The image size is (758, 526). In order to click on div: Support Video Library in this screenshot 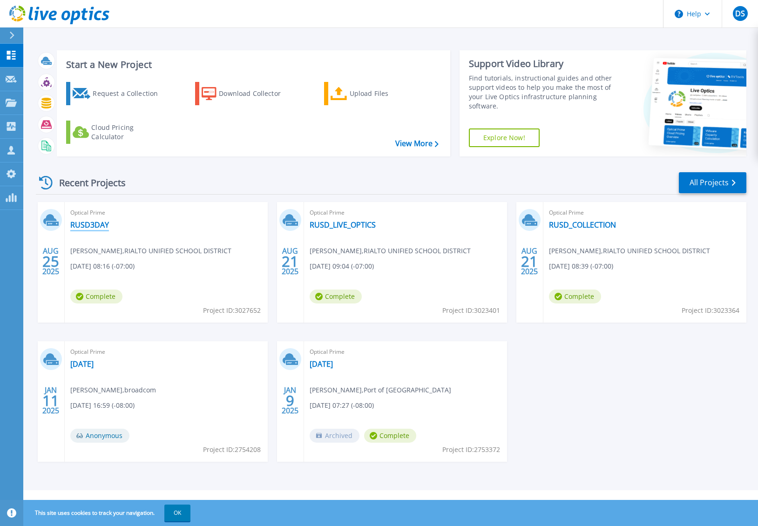, I will do `click(541, 64)`.